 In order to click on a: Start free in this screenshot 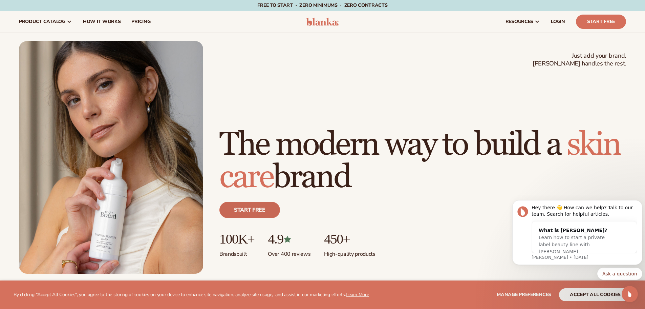, I will do `click(250, 210)`.